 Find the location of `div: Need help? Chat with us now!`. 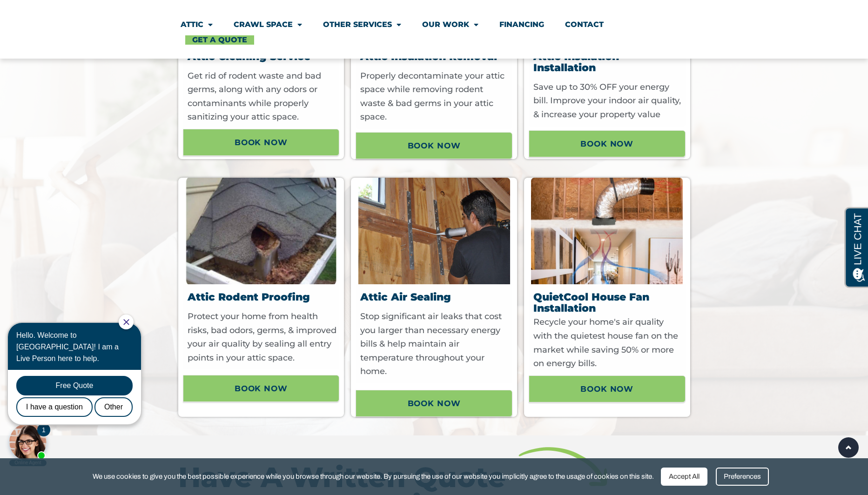

div: Need help? Chat with us now! is located at coordinates (23, 129).